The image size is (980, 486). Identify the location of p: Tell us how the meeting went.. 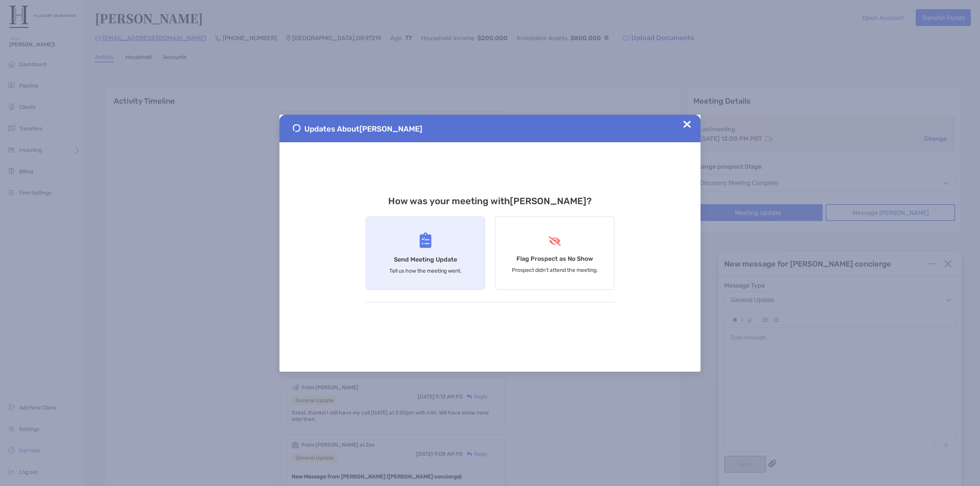
(425, 271).